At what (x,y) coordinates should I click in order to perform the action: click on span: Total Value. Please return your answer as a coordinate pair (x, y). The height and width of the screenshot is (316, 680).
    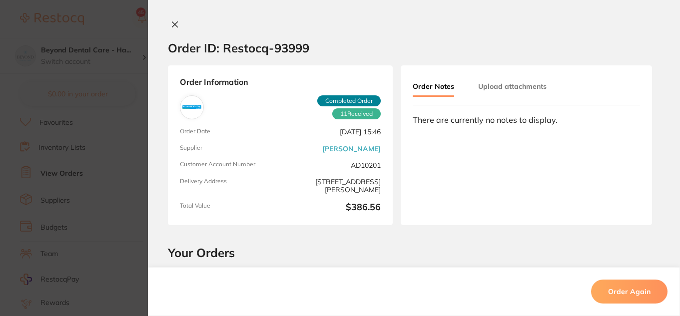
    Looking at the image, I should click on (228, 208).